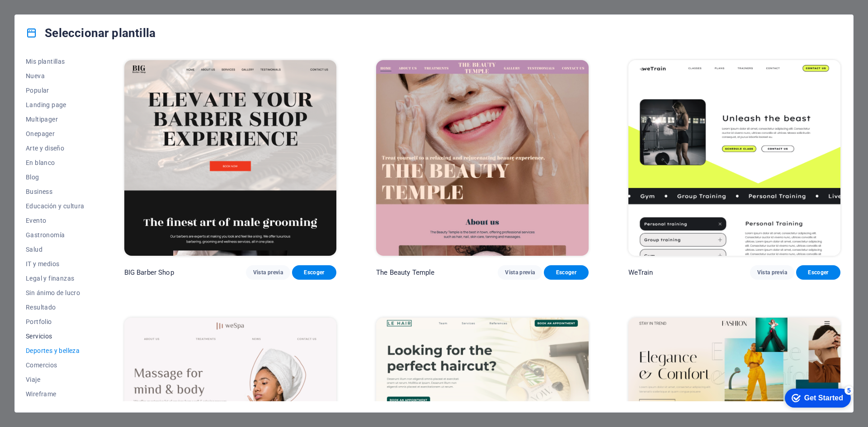 Image resolution: width=868 pixels, height=427 pixels. Describe the element at coordinates (55, 134) in the screenshot. I see `span: Onepager` at that location.